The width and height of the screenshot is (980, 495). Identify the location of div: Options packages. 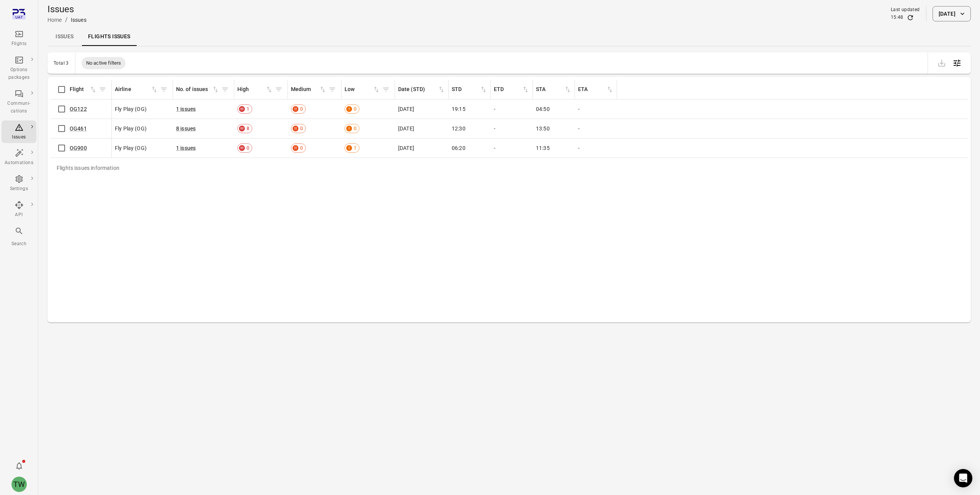
(19, 74).